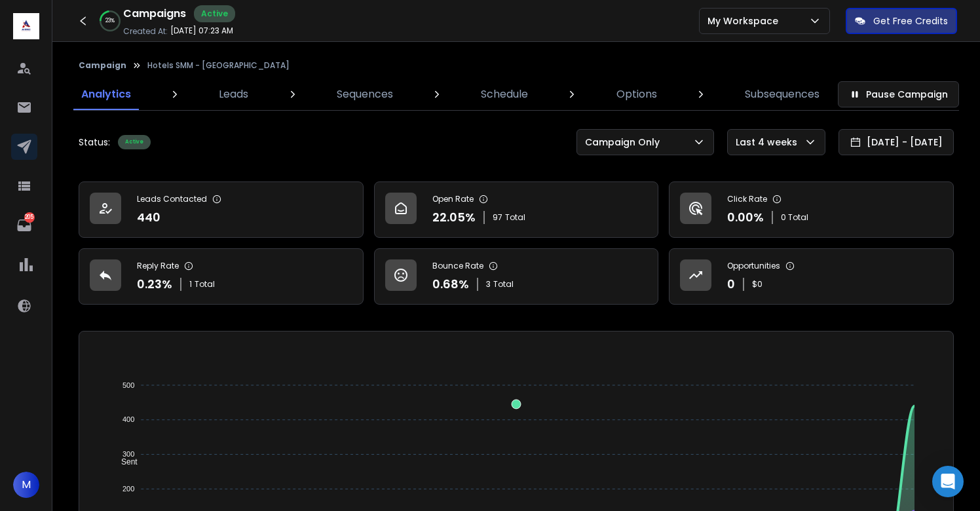 This screenshot has height=511, width=980. What do you see at coordinates (454, 218) in the screenshot?
I see `p: 22.05 %` at bounding box center [454, 218].